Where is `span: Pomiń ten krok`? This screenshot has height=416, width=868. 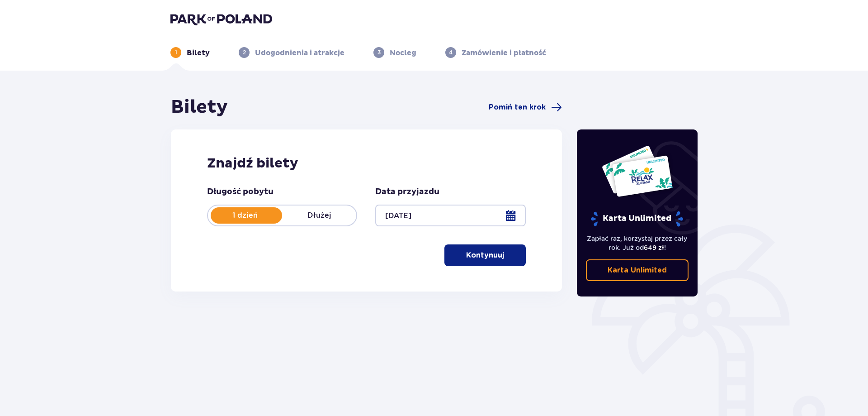 span: Pomiń ten krok is located at coordinates (518, 108).